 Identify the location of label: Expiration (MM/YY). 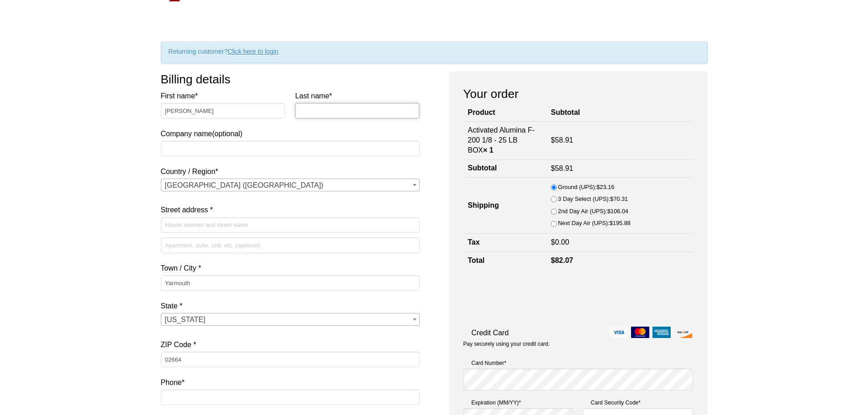
(519, 403).